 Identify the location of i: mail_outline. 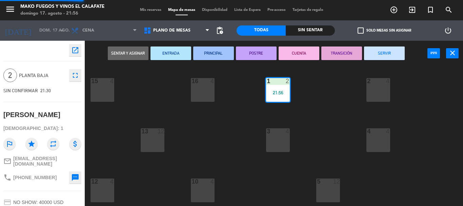
(7, 161).